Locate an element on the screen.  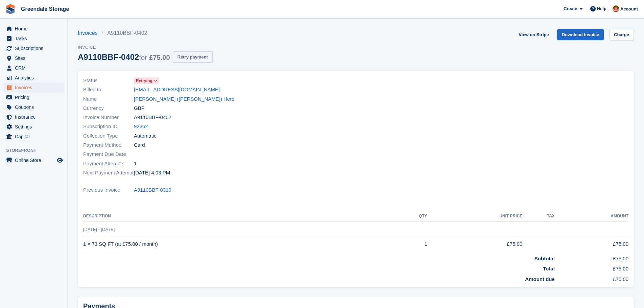
span: Invoice Number is located at coordinates (108, 117).